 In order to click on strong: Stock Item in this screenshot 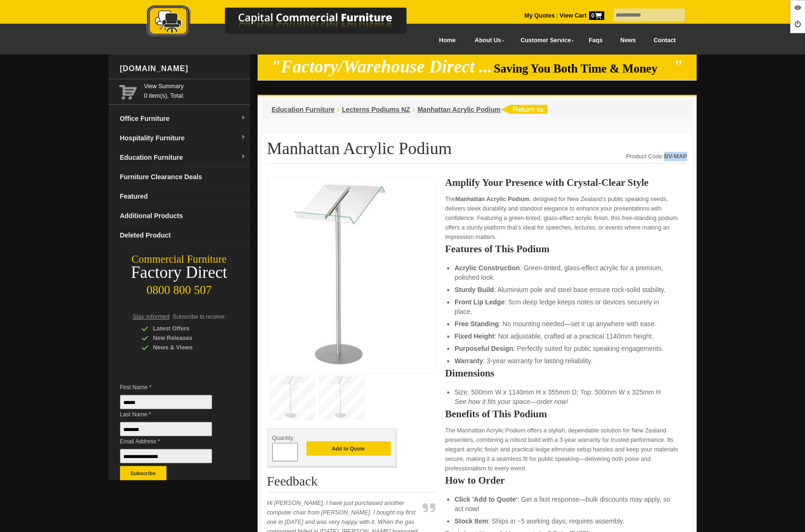, I will do `click(471, 521)`.